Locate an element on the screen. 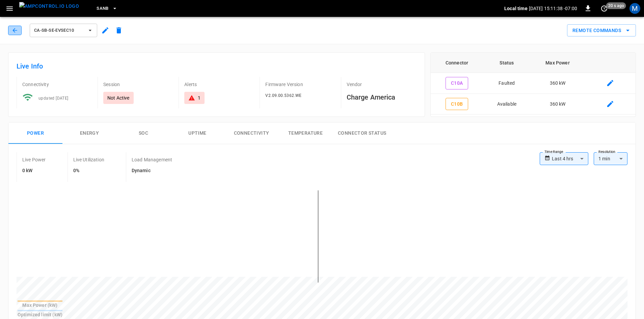  button: Uptime is located at coordinates (198, 134).